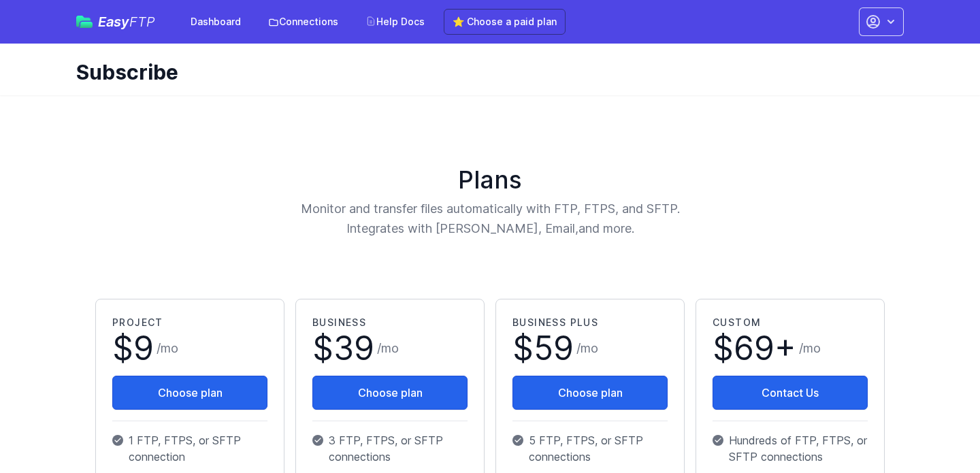 The image size is (980, 473). Describe the element at coordinates (390, 323) in the screenshot. I see `h2: Business` at that location.